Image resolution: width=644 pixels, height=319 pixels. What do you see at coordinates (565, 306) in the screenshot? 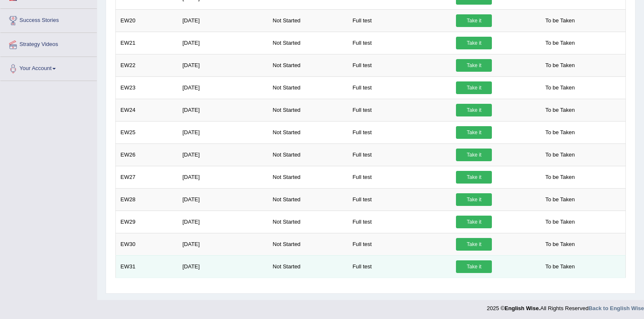
I see `div: 2025 © All Rights Reserved` at bounding box center [565, 306].